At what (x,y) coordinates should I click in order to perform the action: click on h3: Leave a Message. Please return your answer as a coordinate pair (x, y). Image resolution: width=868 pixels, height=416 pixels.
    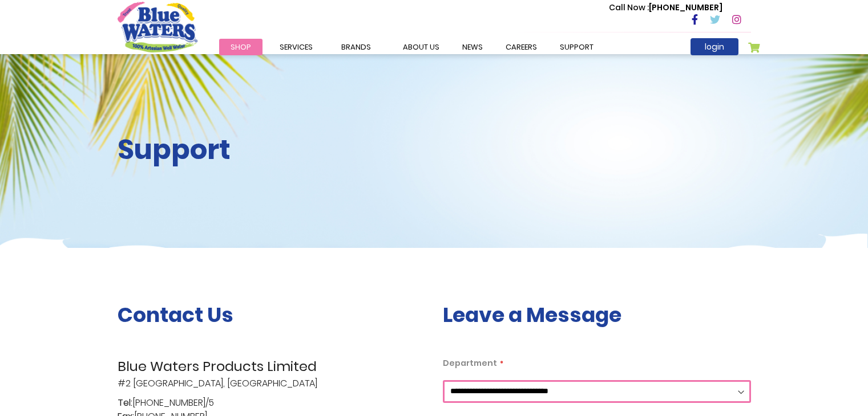
    Looking at the image, I should click on (596, 315).